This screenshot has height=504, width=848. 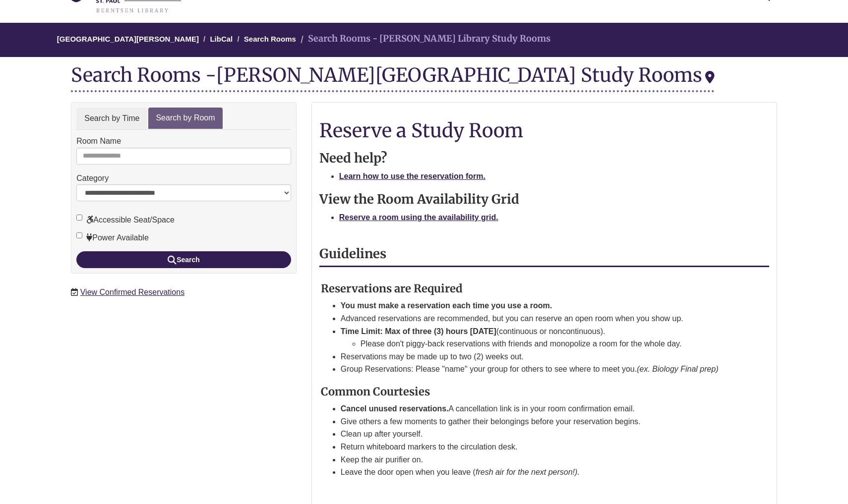 I want to click on a: View Confirmed Reservations, so click(x=132, y=292).